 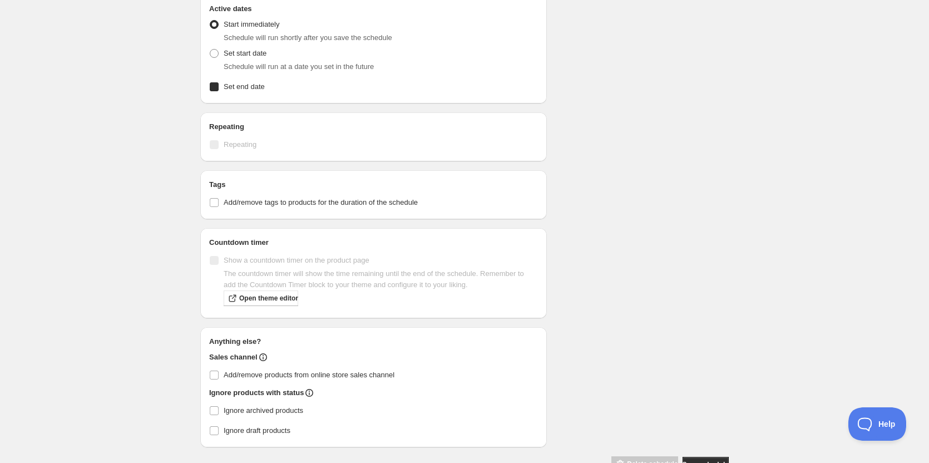 I want to click on span: Start immediately, so click(x=251, y=24).